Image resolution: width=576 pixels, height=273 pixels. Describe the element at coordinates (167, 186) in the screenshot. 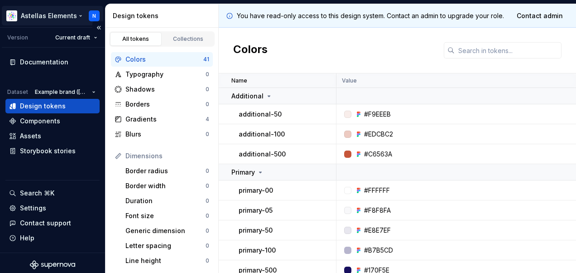

I see `a: Border width0` at that location.